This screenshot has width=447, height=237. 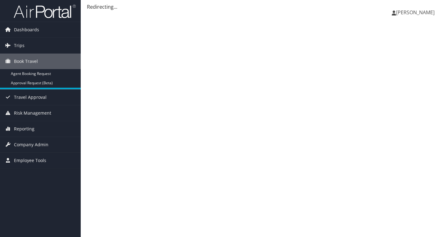 I want to click on span: Trips, so click(x=19, y=46).